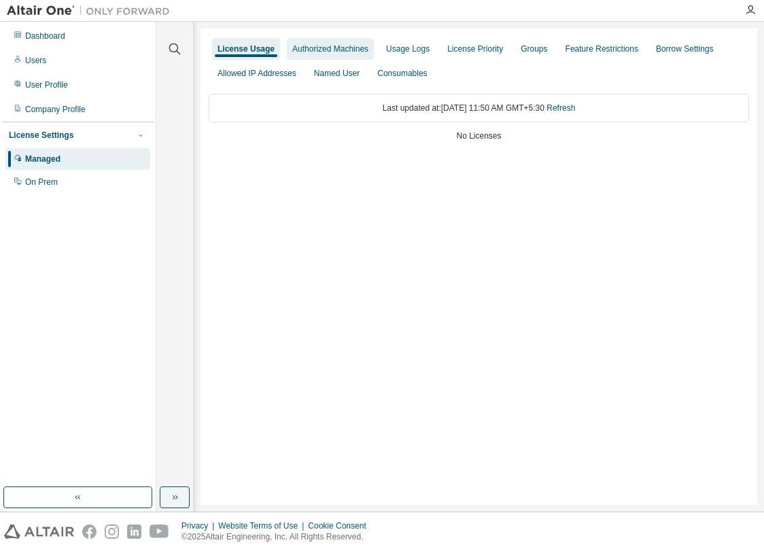  Describe the element at coordinates (475, 49) in the screenshot. I see `div: License Priority` at that location.